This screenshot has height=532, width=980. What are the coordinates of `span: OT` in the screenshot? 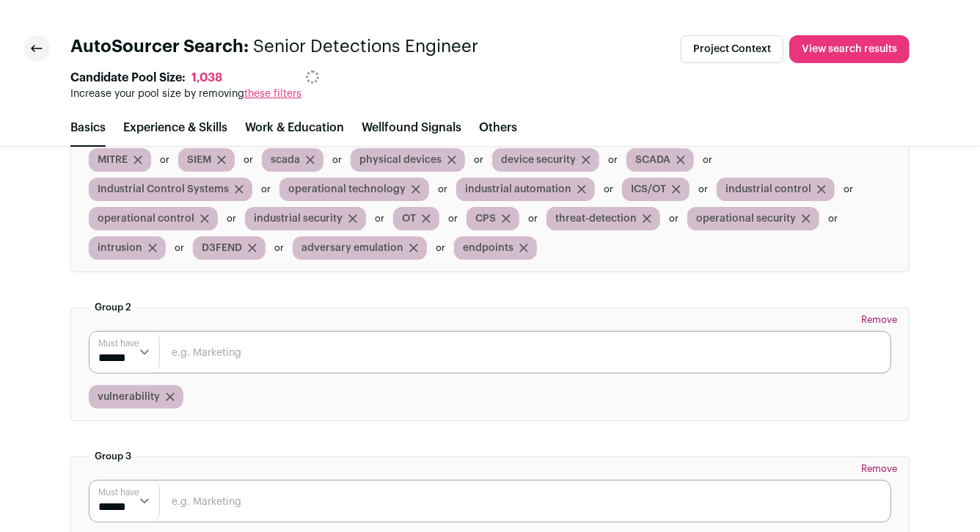 It's located at (408, 219).